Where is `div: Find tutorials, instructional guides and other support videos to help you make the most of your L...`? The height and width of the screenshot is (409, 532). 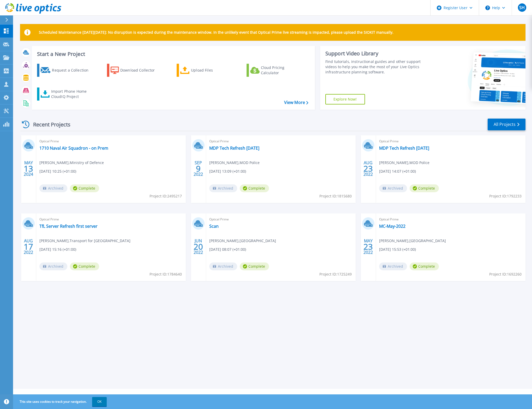
div: Find tutorials, instructional guides and other support videos to help you make the most of your L... is located at coordinates (378, 67).